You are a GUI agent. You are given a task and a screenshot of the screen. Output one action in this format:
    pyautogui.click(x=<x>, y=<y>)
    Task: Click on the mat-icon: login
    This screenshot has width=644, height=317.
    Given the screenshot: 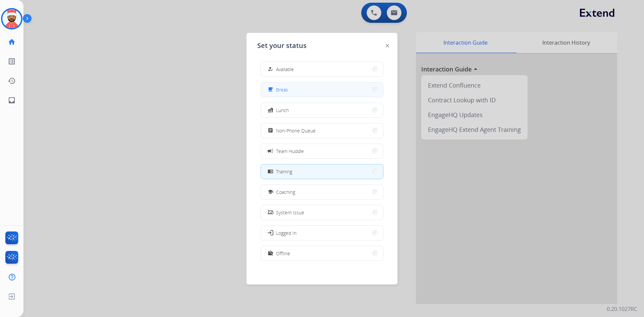 What is the action you would take?
    pyautogui.click(x=270, y=233)
    